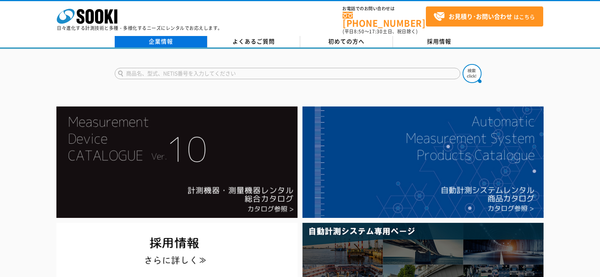  What do you see at coordinates (472, 73) in the screenshot?
I see `img: btn_search.png` at bounding box center [472, 73].